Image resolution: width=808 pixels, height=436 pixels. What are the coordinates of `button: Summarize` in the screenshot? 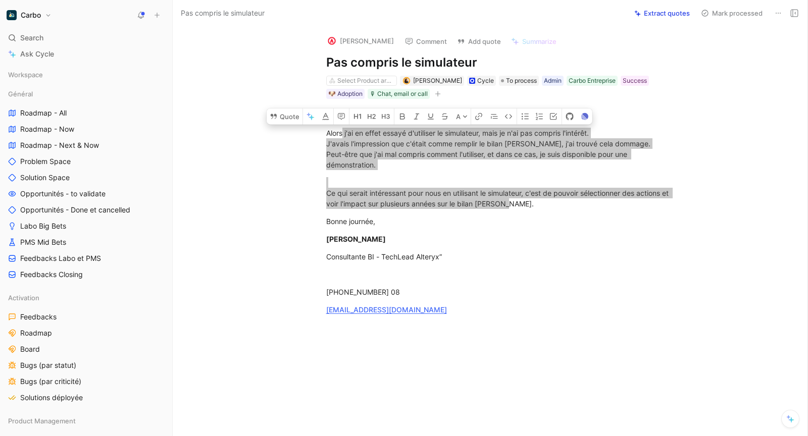 It's located at (534, 41).